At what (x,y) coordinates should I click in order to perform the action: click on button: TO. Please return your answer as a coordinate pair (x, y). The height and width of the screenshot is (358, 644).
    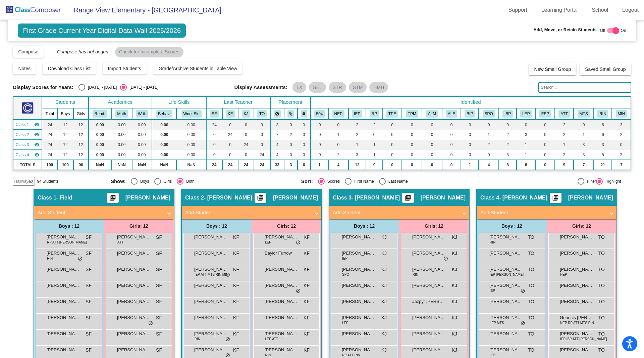
    Looking at the image, I should click on (262, 114).